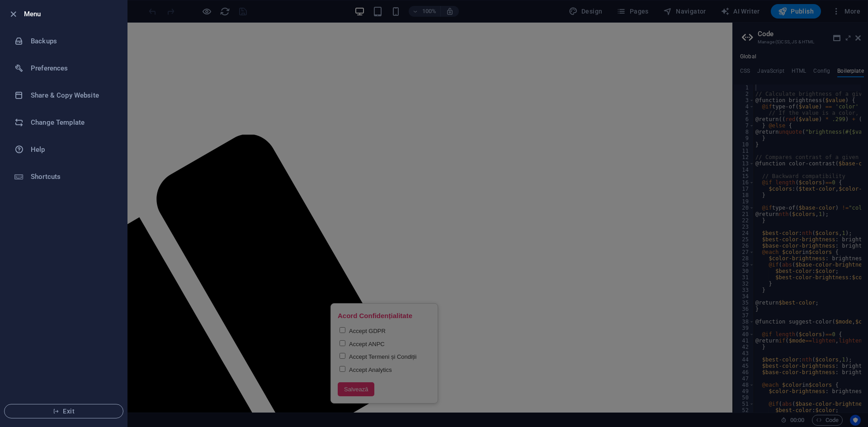 This screenshot has height=427, width=868. What do you see at coordinates (64, 149) in the screenshot?
I see `a: Help` at bounding box center [64, 149].